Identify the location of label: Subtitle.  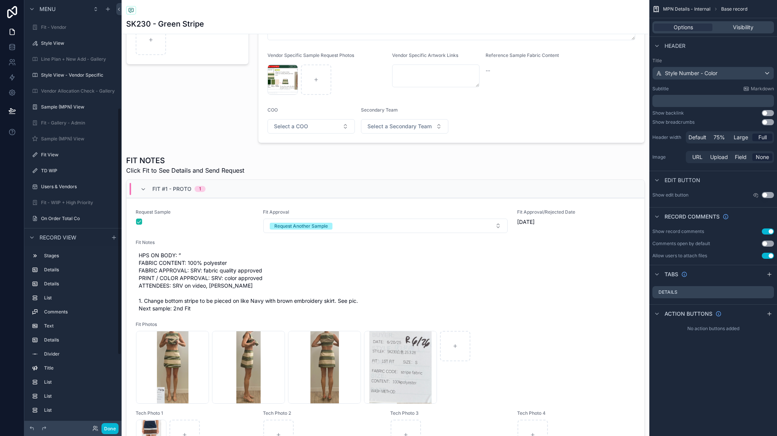
(660, 89).